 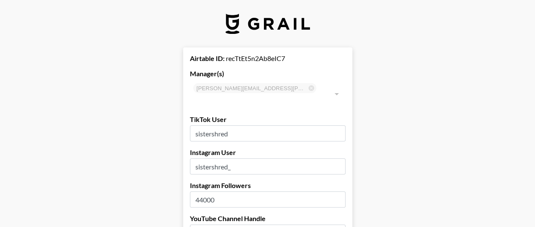 What do you see at coordinates (268, 24) in the screenshot?
I see `img: Grail Talent Logo` at bounding box center [268, 24].